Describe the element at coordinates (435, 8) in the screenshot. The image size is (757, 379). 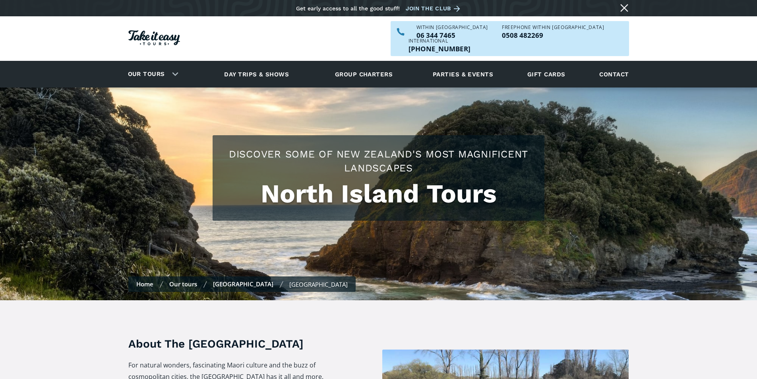
I see `a: Join the club` at that location.